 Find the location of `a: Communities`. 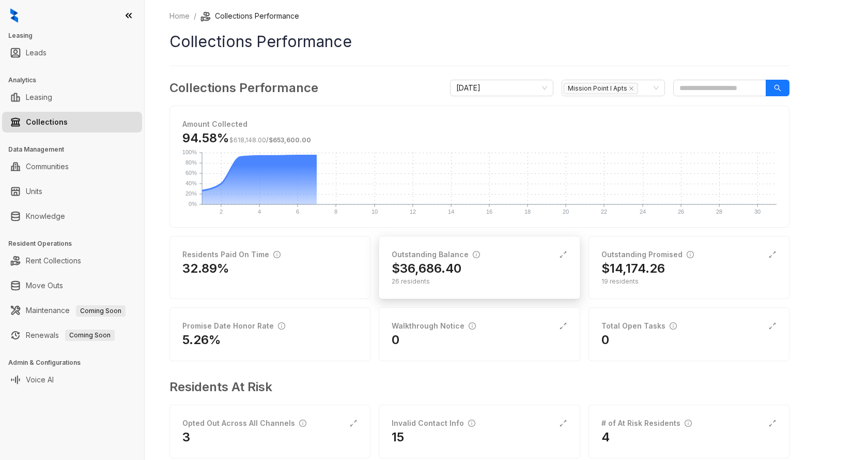

a: Communities is located at coordinates (47, 167).